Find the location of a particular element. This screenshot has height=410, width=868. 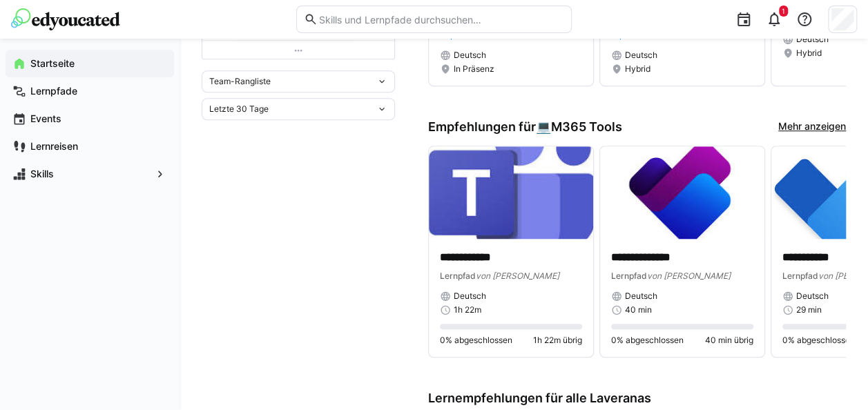

a: Mehr anzeigen is located at coordinates (812, 127).